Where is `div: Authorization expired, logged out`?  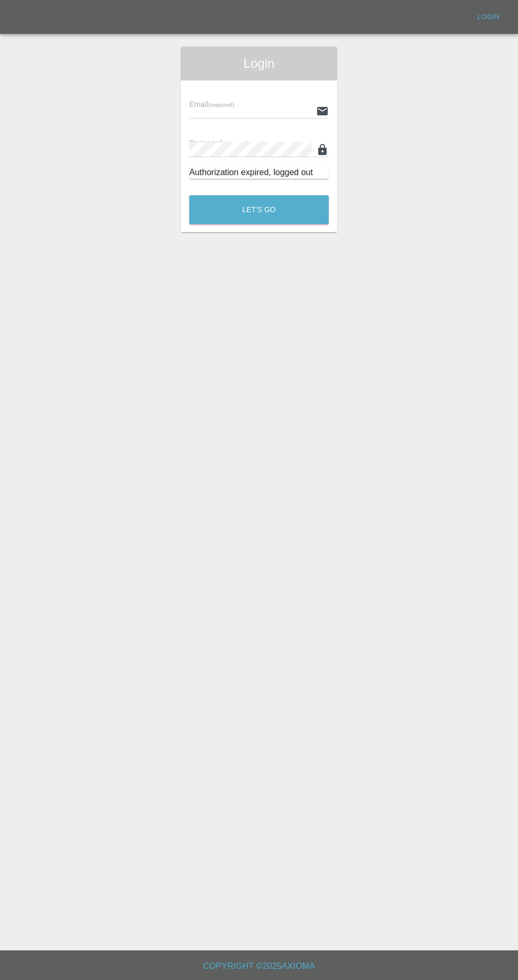
div: Authorization expired, logged out is located at coordinates (259, 172).